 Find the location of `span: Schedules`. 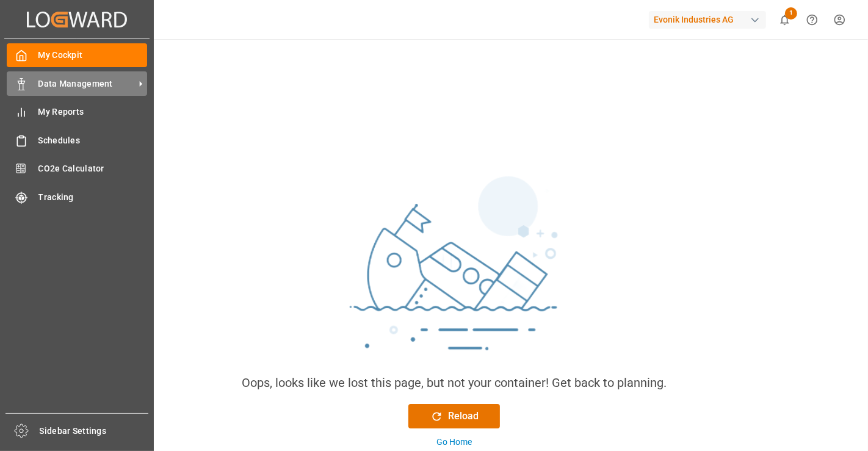

span: Schedules is located at coordinates (93, 140).